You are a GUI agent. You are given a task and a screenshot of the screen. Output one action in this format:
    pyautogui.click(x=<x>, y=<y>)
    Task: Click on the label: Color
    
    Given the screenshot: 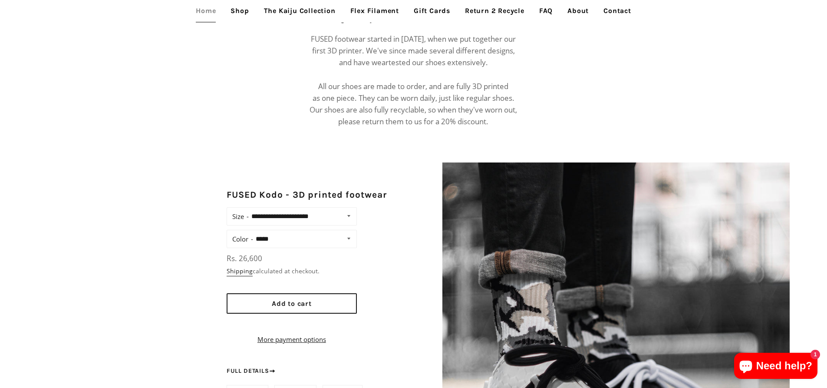 What is the action you would take?
    pyautogui.click(x=243, y=239)
    